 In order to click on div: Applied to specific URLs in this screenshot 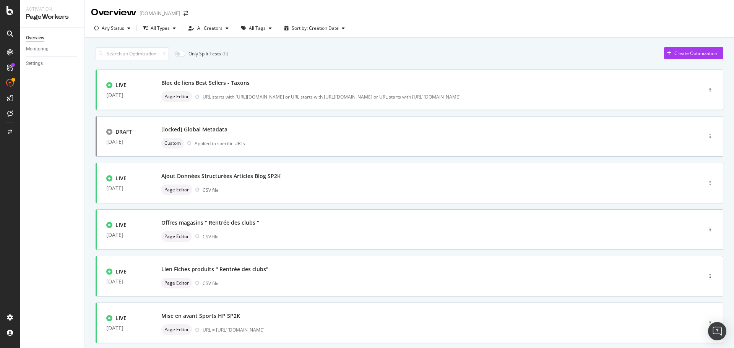, I will do `click(220, 143)`.